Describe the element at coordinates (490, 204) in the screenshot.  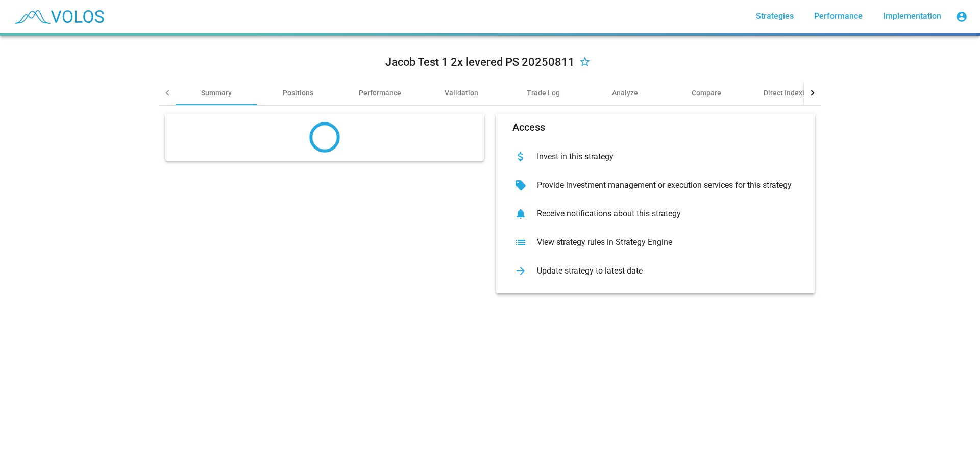
I see `summary: AccessInvest in this strategyProvide investment management or execution services for this strateg...` at that location.